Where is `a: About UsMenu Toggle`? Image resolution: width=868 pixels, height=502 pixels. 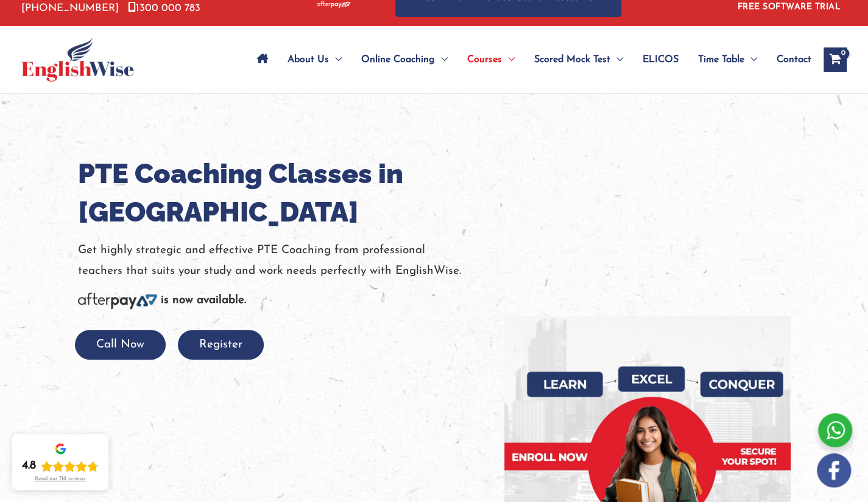
a: About UsMenu Toggle is located at coordinates (314, 60).